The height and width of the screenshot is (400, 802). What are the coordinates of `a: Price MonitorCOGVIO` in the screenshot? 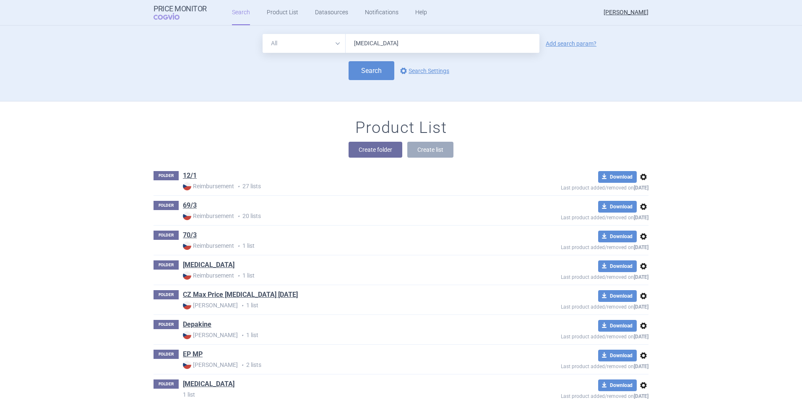 It's located at (180, 13).